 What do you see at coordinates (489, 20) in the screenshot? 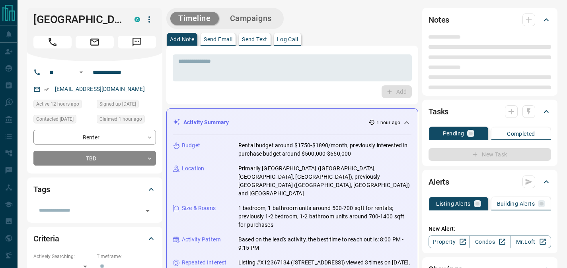
I see `div: Notes` at bounding box center [489, 20].